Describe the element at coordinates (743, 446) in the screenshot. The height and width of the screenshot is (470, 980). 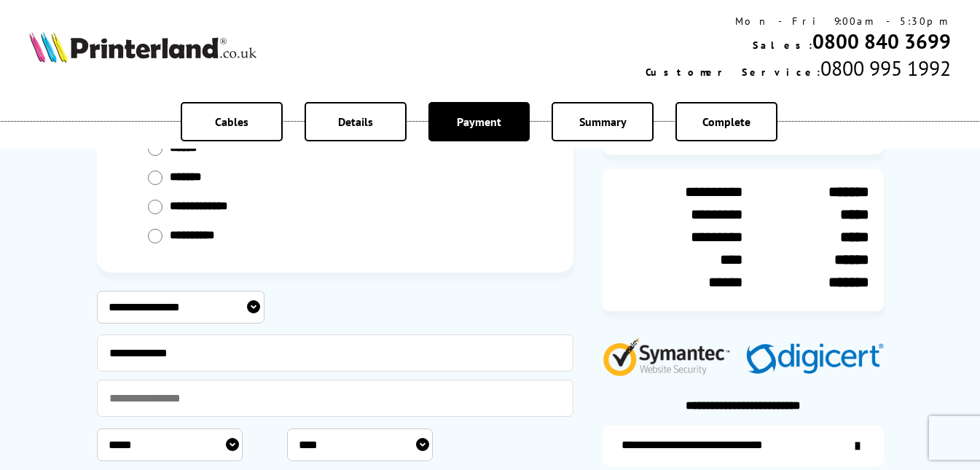
I see `a: additional-ink` at that location.